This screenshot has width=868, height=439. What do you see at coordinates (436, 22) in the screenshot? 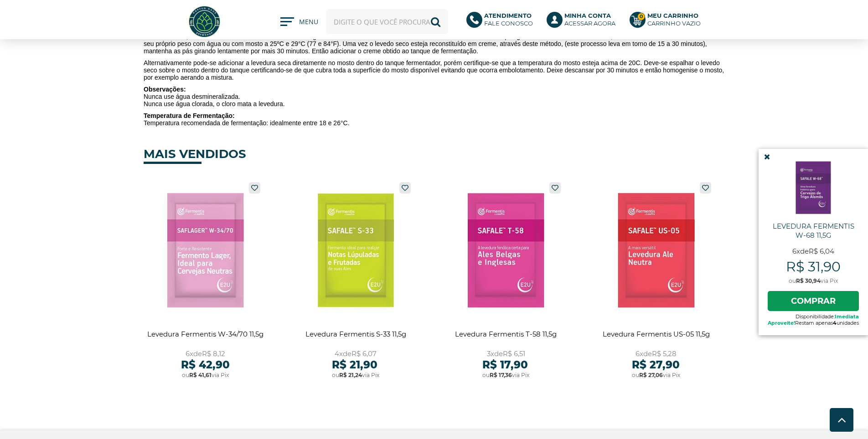
I see `button: Buscar` at bounding box center [436, 22].